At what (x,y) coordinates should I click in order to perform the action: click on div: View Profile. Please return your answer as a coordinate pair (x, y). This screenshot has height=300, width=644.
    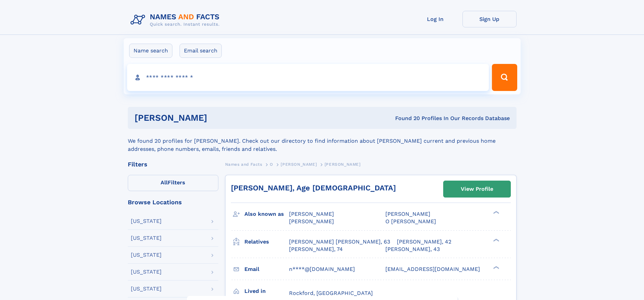
    Looking at the image, I should click on (477, 189).